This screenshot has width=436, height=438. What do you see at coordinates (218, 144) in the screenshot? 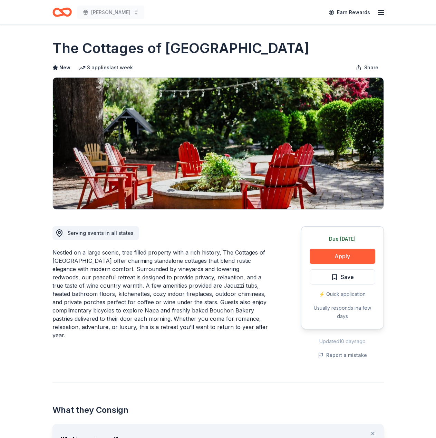
I see `img: Image for The Cottages of Napa Valley` at bounding box center [218, 144].